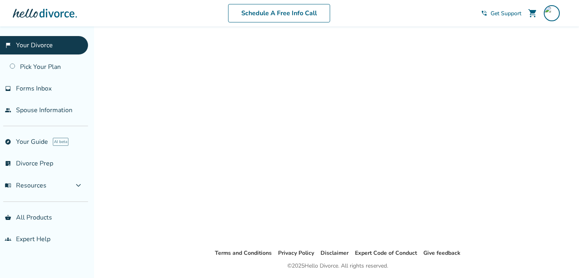  What do you see at coordinates (8, 217) in the screenshot?
I see `span: shopping_basket` at bounding box center [8, 217].